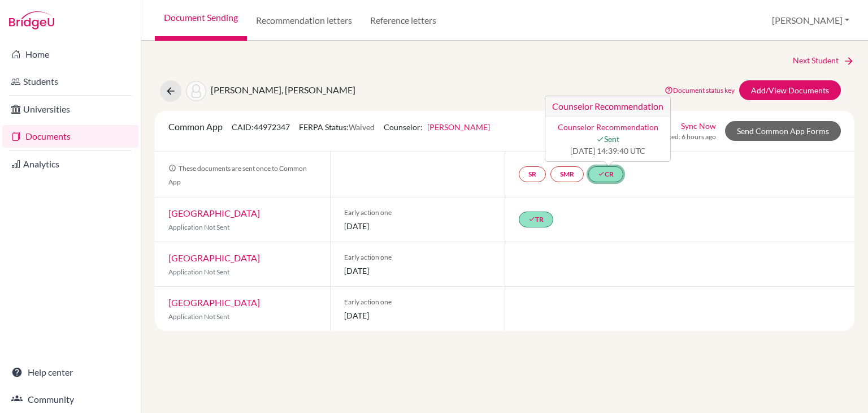 The height and width of the screenshot is (413, 868). Describe the element at coordinates (70, 399) in the screenshot. I see `a: Community` at that location.